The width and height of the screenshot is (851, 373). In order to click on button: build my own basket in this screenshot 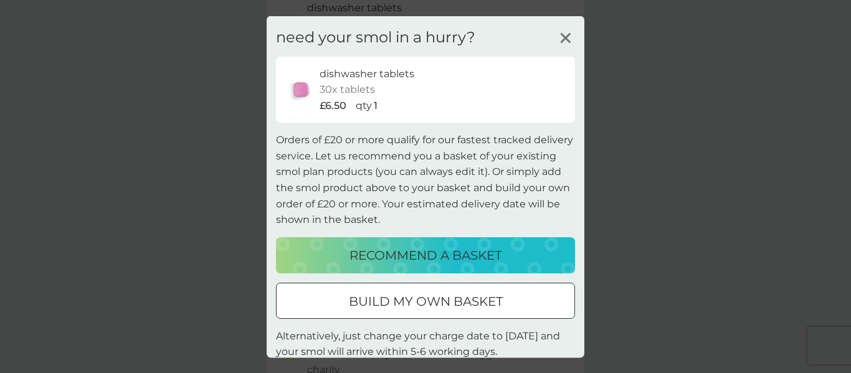, I will do `click(425, 300)`.